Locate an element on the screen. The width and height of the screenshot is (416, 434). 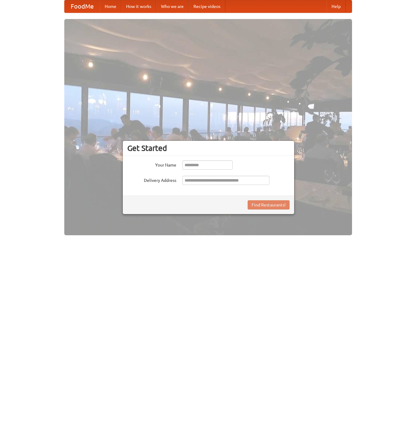
label: Your Name is located at coordinates (152, 164).